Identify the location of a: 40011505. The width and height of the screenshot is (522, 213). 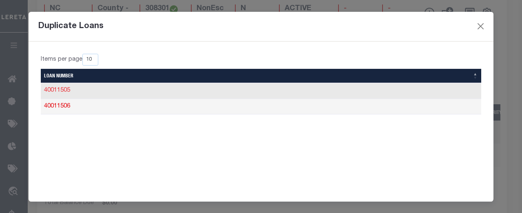
(57, 91).